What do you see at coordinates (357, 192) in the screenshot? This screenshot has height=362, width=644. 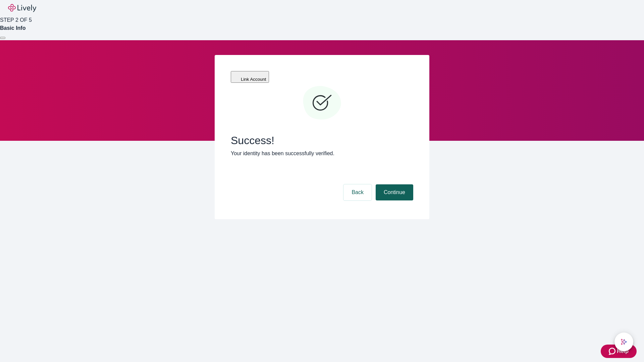 I see `button: Back` at bounding box center [357, 192].